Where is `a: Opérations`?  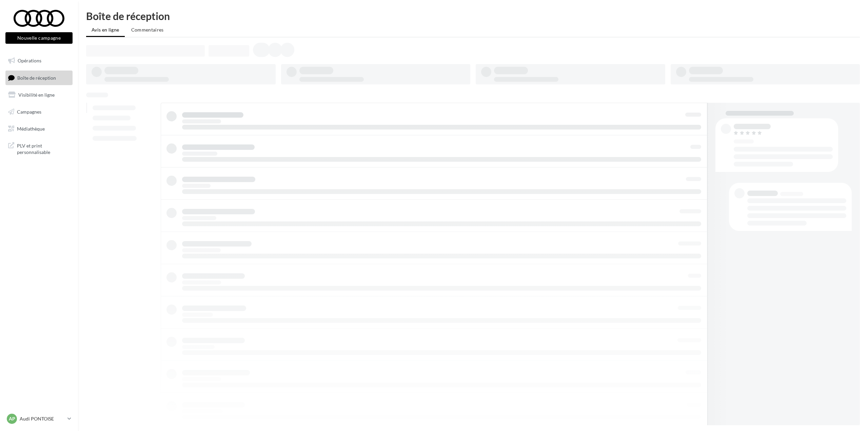 a: Opérations is located at coordinates (39, 61).